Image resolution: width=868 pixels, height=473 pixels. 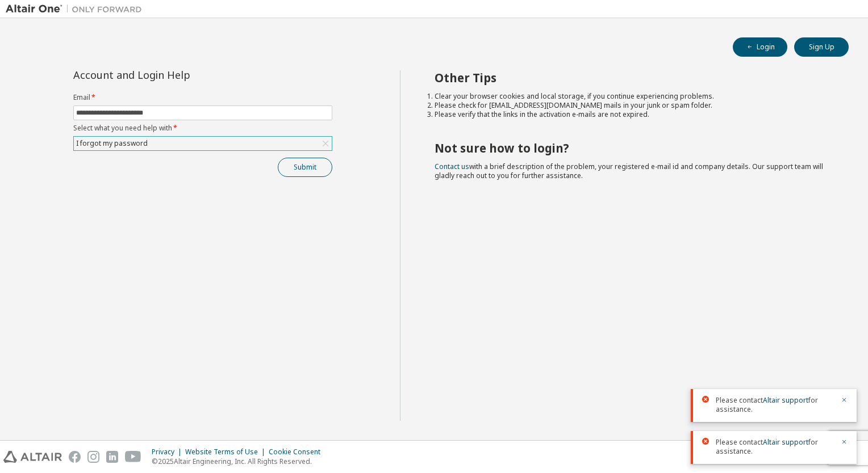 What do you see at coordinates (632, 148) in the screenshot?
I see `h2: Not sure how to login?` at bounding box center [632, 148].